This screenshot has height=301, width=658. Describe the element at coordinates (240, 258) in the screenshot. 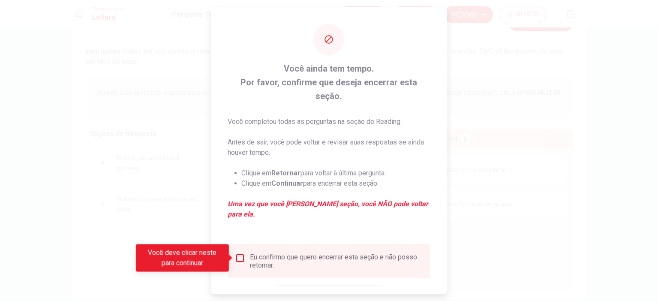

I see `span: Você deve clicar neste para continuar` at that location.